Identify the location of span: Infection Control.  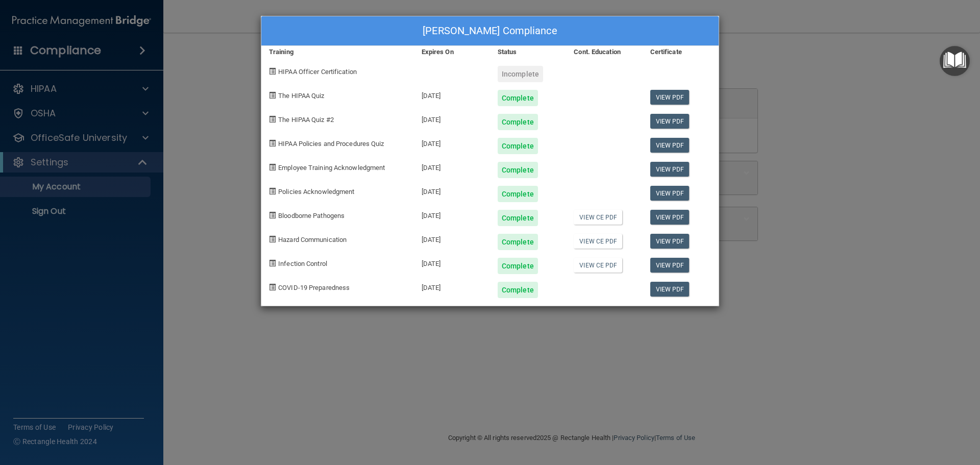
(303, 263).